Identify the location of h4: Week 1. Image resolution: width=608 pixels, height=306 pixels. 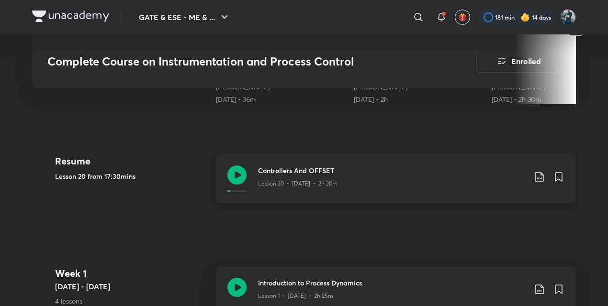
(132, 274).